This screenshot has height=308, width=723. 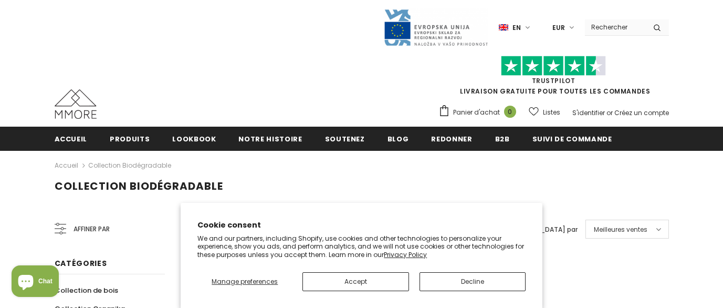 What do you see at coordinates (572, 138) in the screenshot?
I see `a: Suivi de commande` at bounding box center [572, 138].